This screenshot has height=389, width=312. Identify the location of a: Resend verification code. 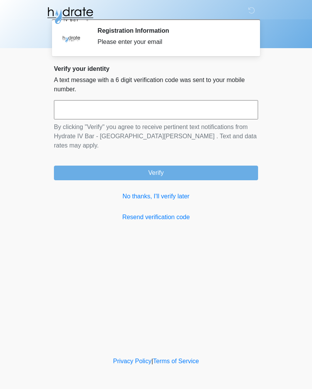
(156, 217).